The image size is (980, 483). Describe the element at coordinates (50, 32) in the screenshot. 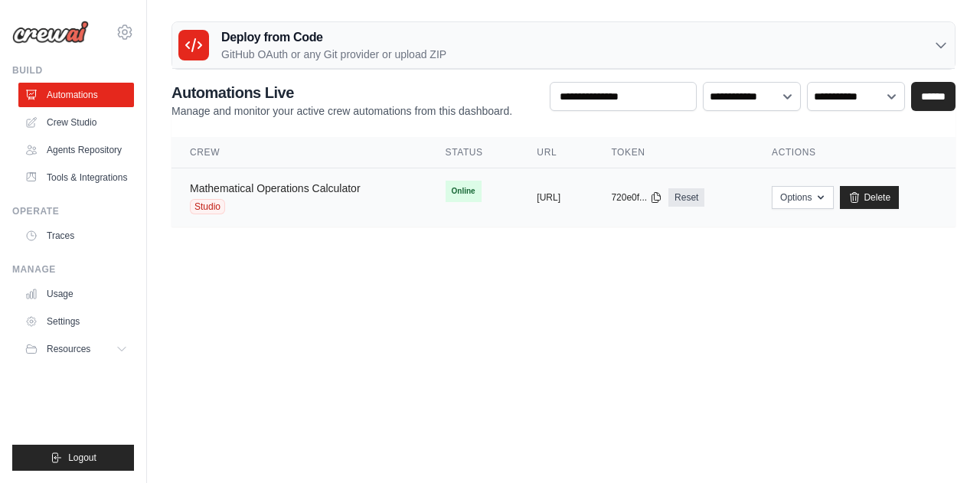

I see `img: Logo` at that location.